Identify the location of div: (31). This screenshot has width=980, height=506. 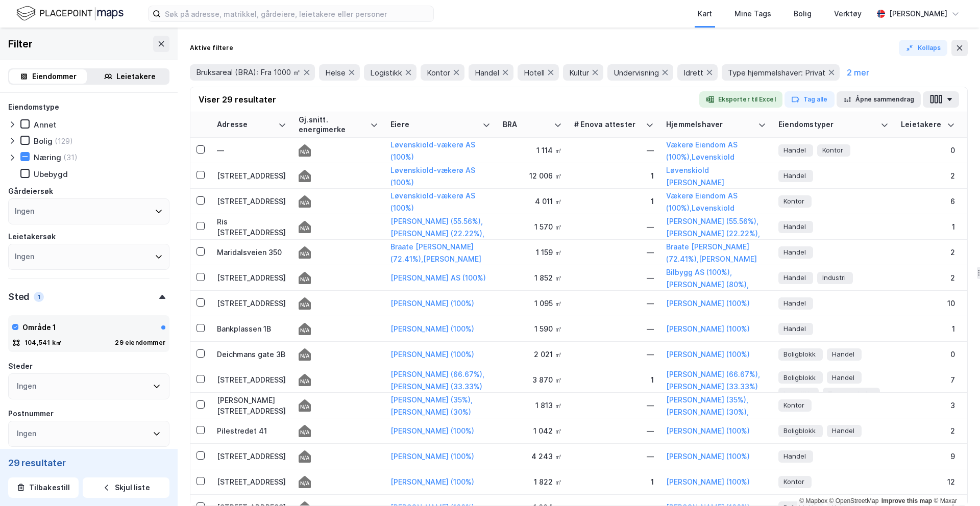
(70, 158).